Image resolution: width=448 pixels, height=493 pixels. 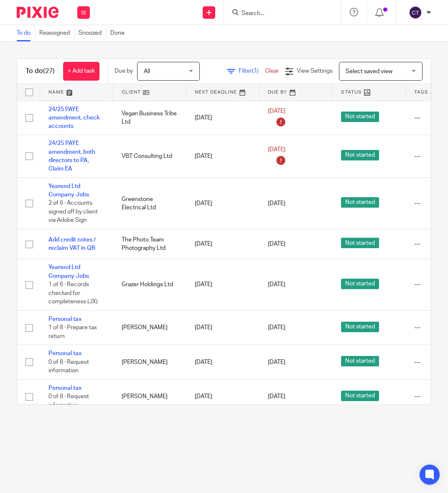 What do you see at coordinates (124, 71) in the screenshot?
I see `p: Due by` at bounding box center [124, 71].